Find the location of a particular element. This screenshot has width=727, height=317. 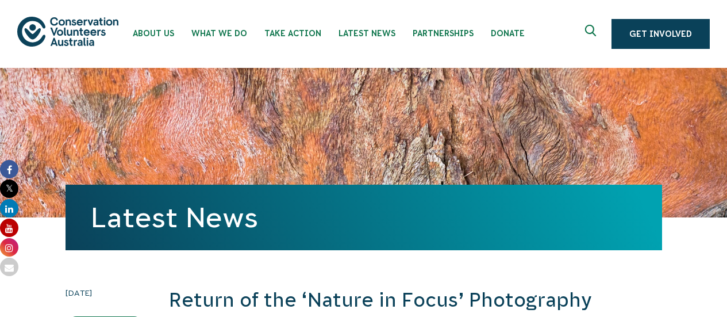

span: Expand search box is located at coordinates (592, 34).